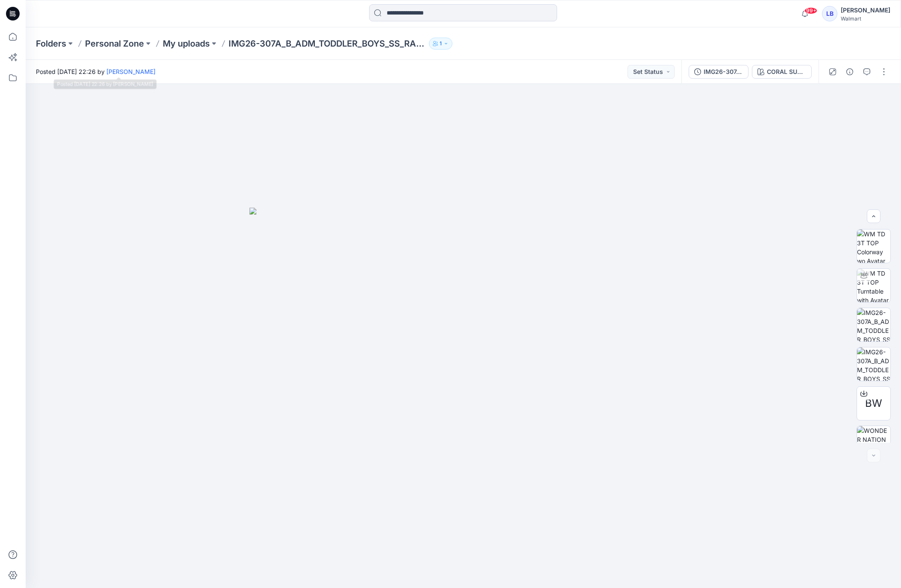 Image resolution: width=901 pixels, height=588 pixels. What do you see at coordinates (441, 44) in the screenshot?
I see `button: 1` at bounding box center [441, 44].